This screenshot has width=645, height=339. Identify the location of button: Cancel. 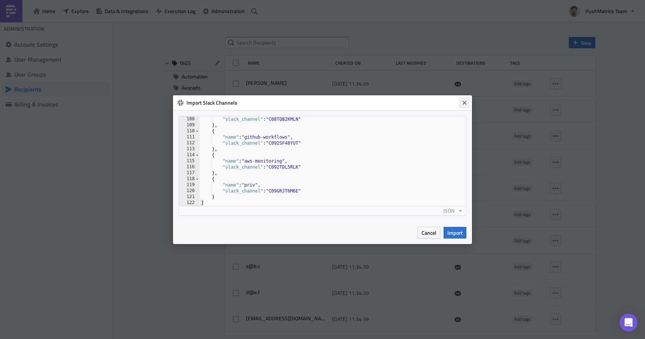
(429, 233).